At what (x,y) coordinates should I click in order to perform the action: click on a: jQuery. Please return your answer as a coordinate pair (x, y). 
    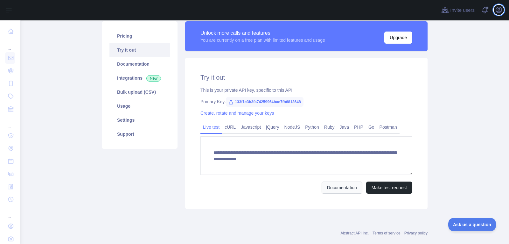
    Looking at the image, I should click on (272, 127).